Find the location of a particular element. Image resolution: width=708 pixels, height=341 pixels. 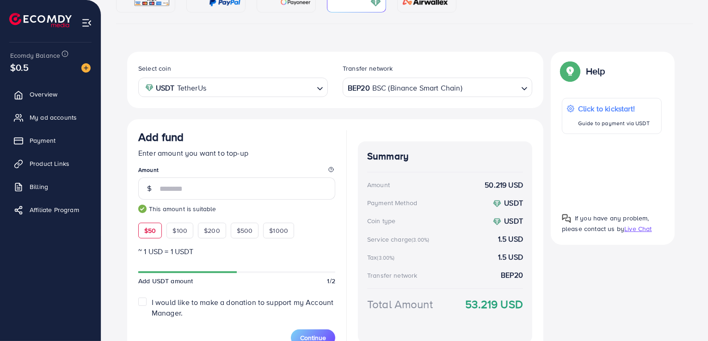

a: Product Links is located at coordinates (50, 164).